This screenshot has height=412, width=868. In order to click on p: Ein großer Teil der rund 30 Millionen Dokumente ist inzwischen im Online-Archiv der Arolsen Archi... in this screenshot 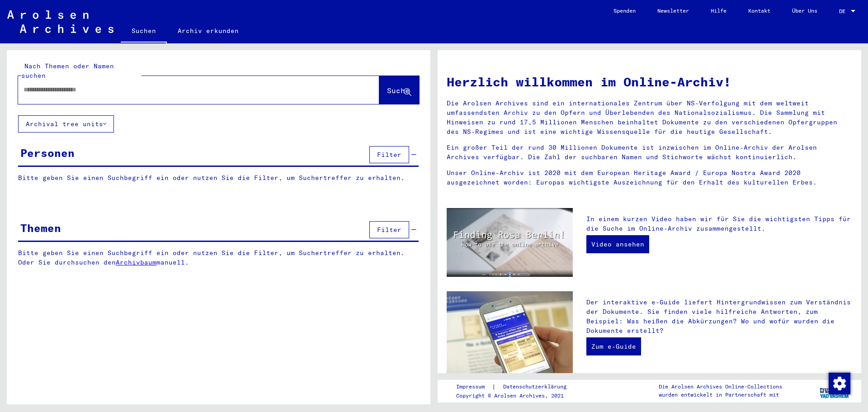, I will do `click(649, 153)`.